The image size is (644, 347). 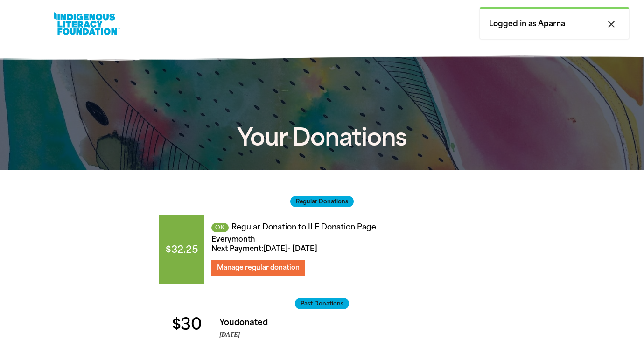 I want to click on span: donated, so click(x=251, y=323).